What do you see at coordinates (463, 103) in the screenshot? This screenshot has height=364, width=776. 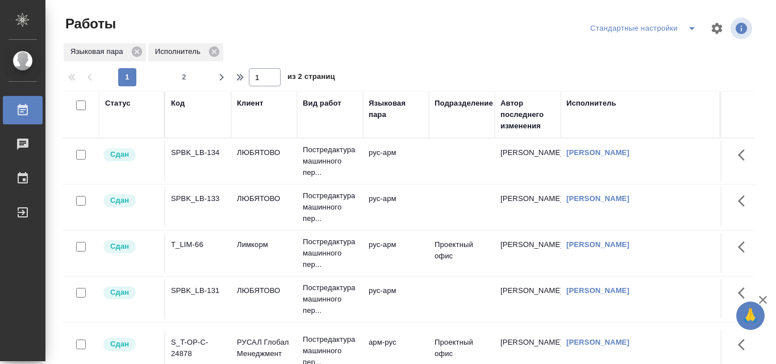 I see `div: Подразделение` at bounding box center [463, 103].